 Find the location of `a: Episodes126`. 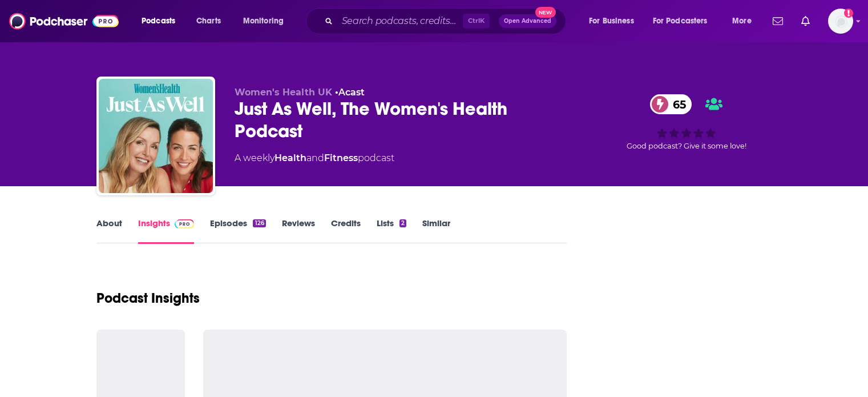

a: Episodes126 is located at coordinates (237, 231).